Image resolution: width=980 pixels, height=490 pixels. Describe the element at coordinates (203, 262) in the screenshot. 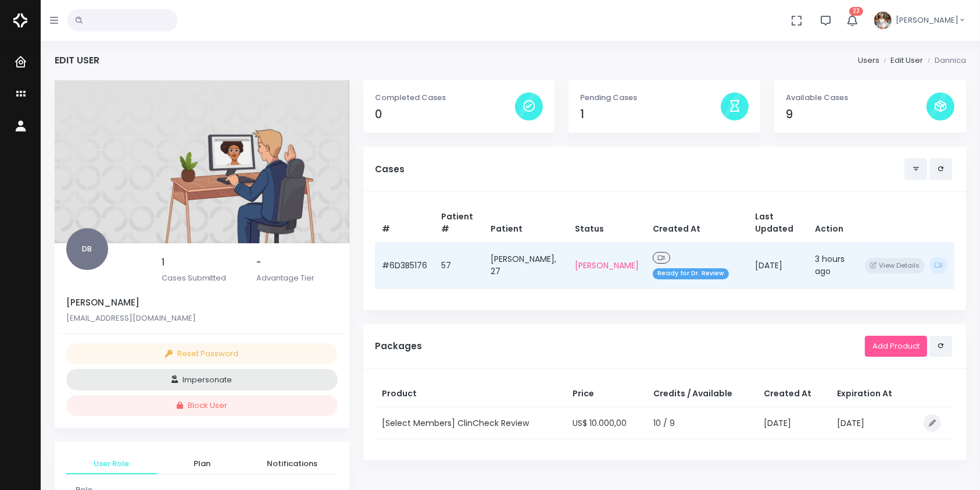

I see `h5: 1` at that location.